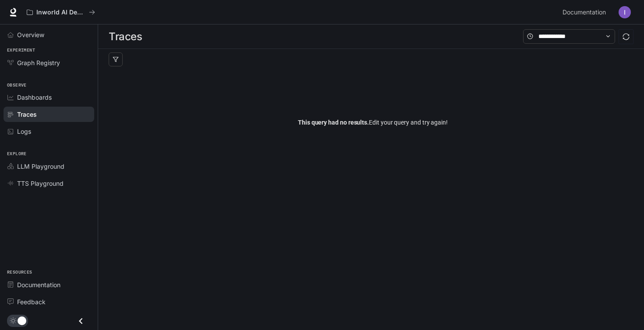  I want to click on a: Overview, so click(49, 35).